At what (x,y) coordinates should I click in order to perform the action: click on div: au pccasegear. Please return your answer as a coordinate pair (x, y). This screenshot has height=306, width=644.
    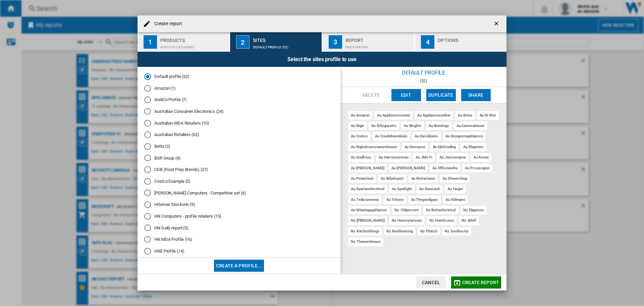
    Looking at the image, I should click on (477, 168).